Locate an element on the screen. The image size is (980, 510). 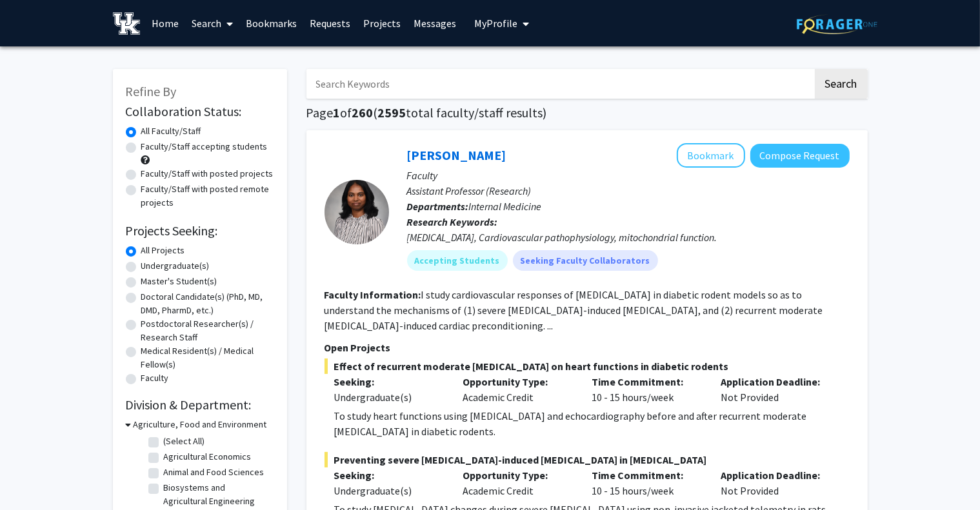
h2: Projects Seeking: is located at coordinates (200, 231).